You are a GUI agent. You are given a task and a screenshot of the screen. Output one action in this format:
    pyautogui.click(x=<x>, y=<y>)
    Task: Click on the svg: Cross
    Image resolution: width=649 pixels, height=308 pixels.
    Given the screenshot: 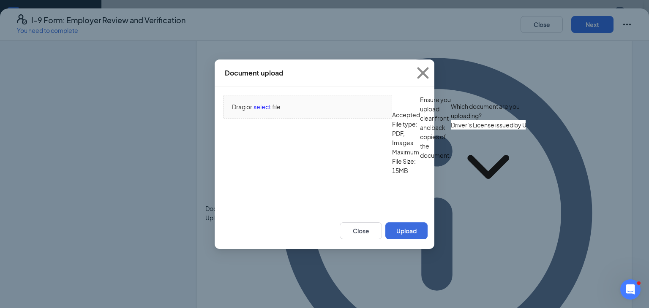 What is the action you would take?
    pyautogui.click(x=423, y=73)
    